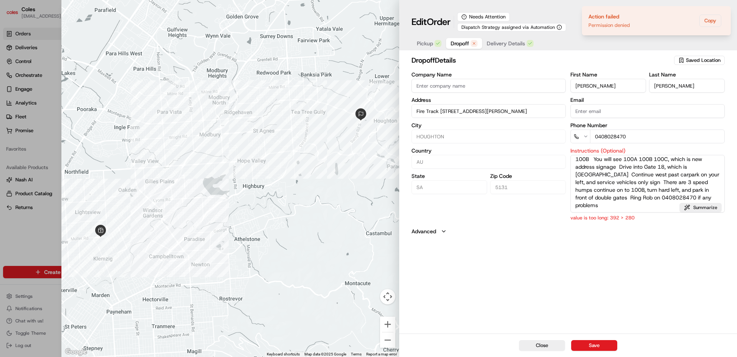 This screenshot has width=737, height=357. I want to click on input: Enter email, so click(647, 111).